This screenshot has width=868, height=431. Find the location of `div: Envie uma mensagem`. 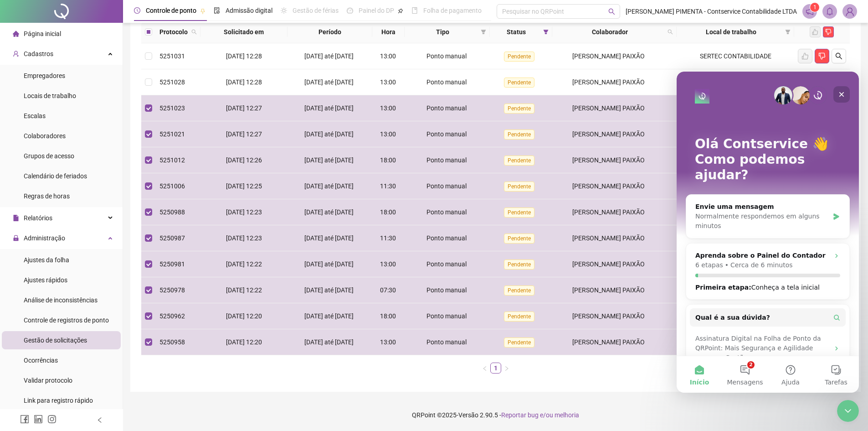

div: Envie uma mensagem is located at coordinates (85, 135).